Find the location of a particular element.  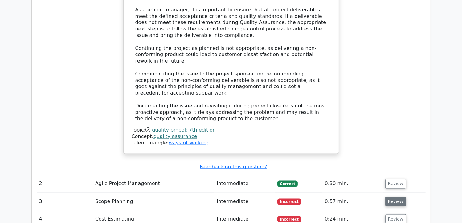

span: Correct is located at coordinates (287, 184).